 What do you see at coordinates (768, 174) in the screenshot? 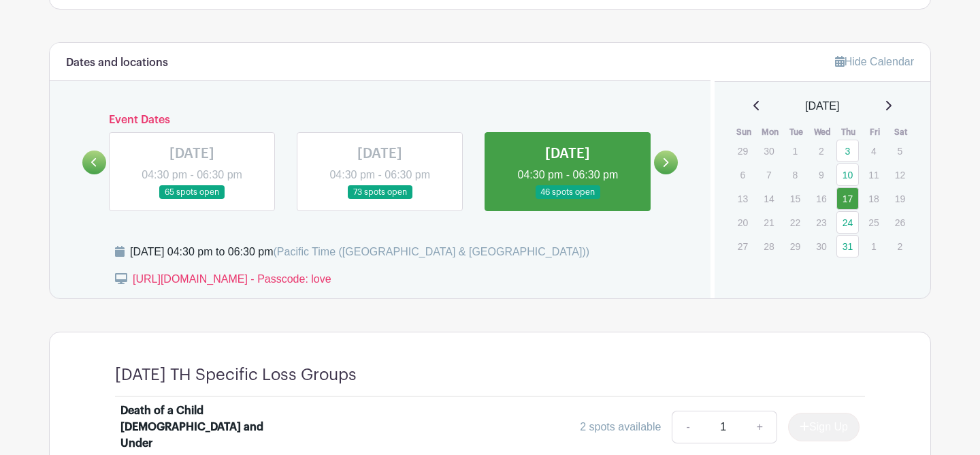
I see `p: 7` at bounding box center [768, 174].